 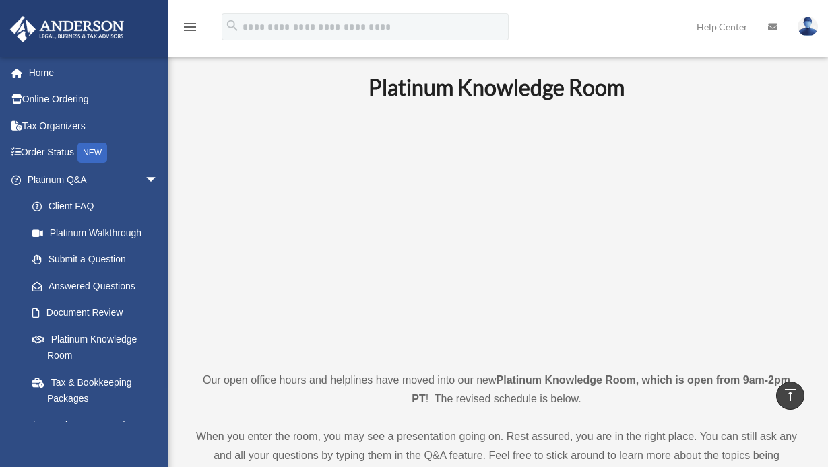 I want to click on a: Document Review, so click(x=98, y=313).